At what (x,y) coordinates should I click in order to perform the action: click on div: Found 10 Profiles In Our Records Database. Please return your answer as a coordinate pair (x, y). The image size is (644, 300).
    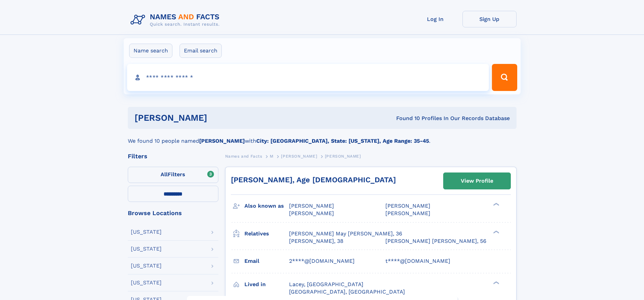
    Looking at the image, I should click on (406, 118).